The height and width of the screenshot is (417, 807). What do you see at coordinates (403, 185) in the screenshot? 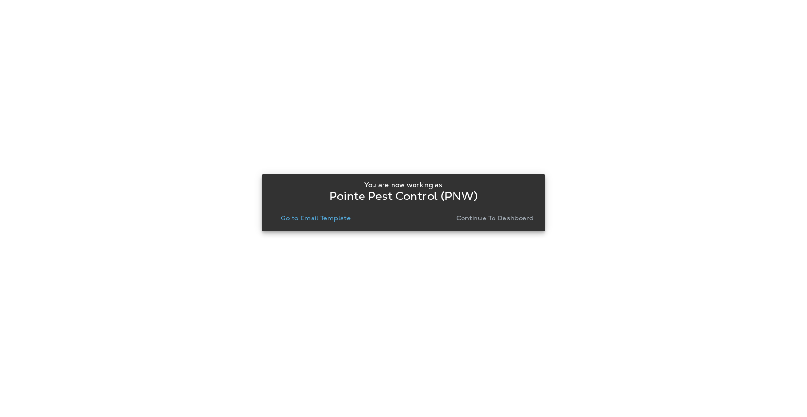
I see `p: You are now working as` at bounding box center [403, 185].